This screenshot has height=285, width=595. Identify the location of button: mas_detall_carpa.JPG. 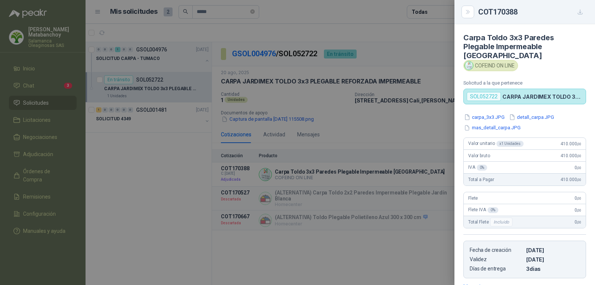
(492, 128).